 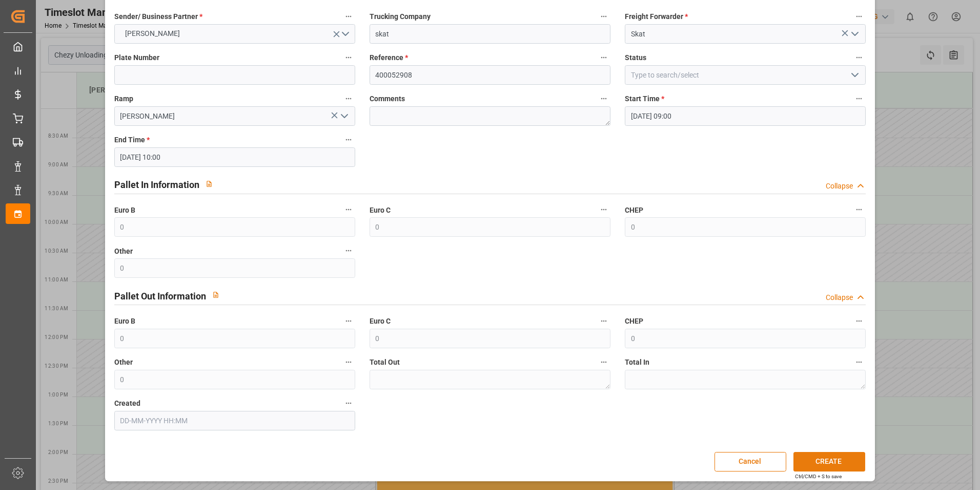 What do you see at coordinates (384, 362) in the screenshot?
I see `span: Total Out` at bounding box center [384, 362].